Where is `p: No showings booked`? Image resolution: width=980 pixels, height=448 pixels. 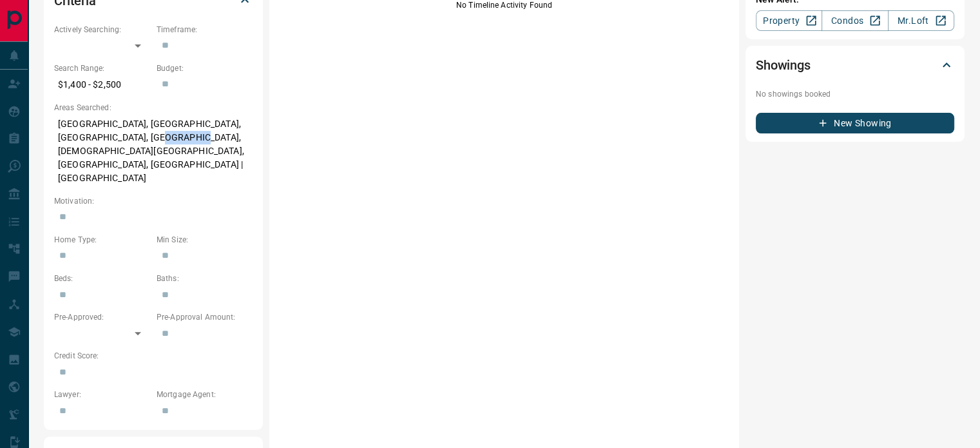
p: No showings booked is located at coordinates (855, 94).